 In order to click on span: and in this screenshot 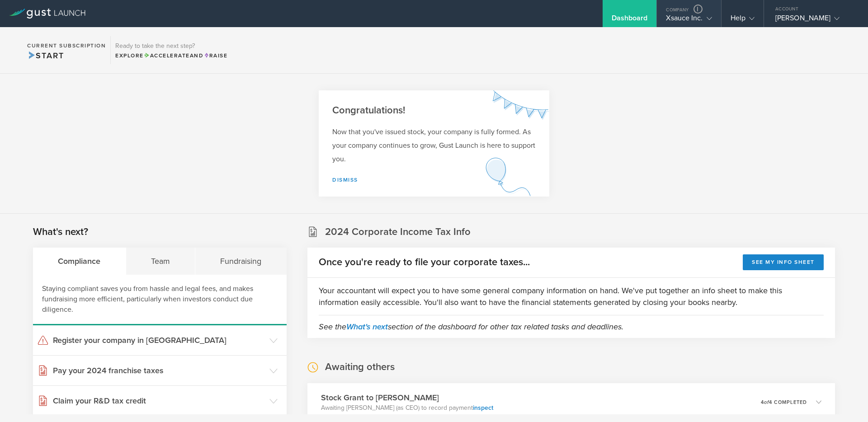, I will do `click(174, 56)`.